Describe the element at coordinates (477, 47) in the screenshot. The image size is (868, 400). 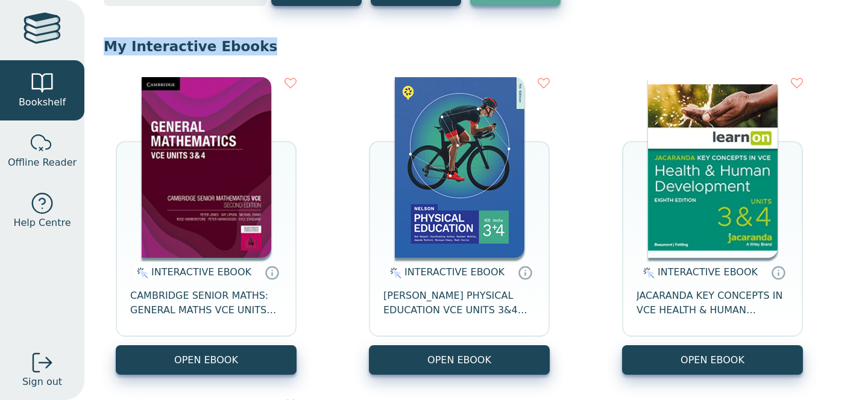
I see `p: My Interactive Ebooks` at that location.